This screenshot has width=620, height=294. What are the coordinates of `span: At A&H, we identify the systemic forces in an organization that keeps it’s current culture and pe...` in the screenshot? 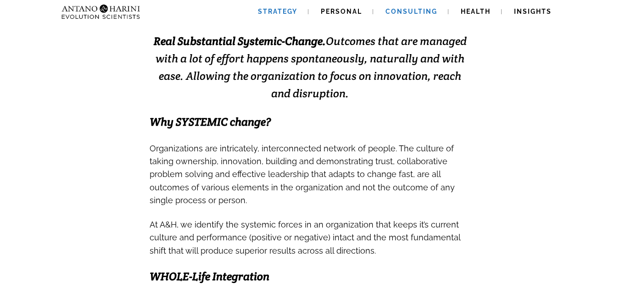 It's located at (305, 237).